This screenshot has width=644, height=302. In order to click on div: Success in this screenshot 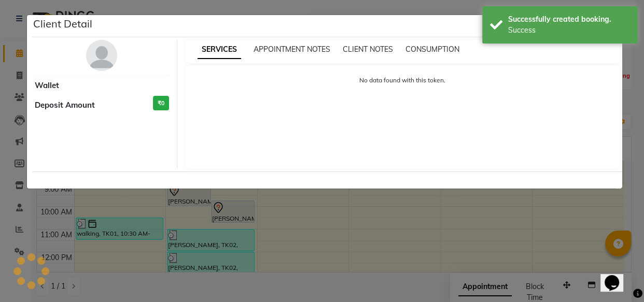, I will do `click(569, 30)`.